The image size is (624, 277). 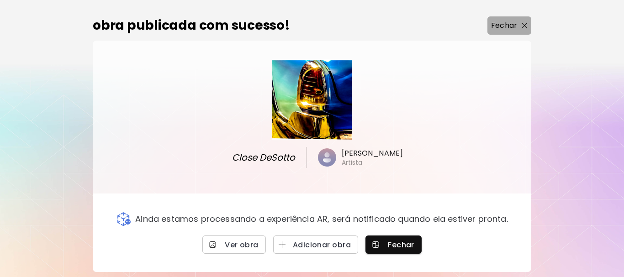 What do you see at coordinates (393, 245) in the screenshot?
I see `button: Fechar` at bounding box center [393, 245].